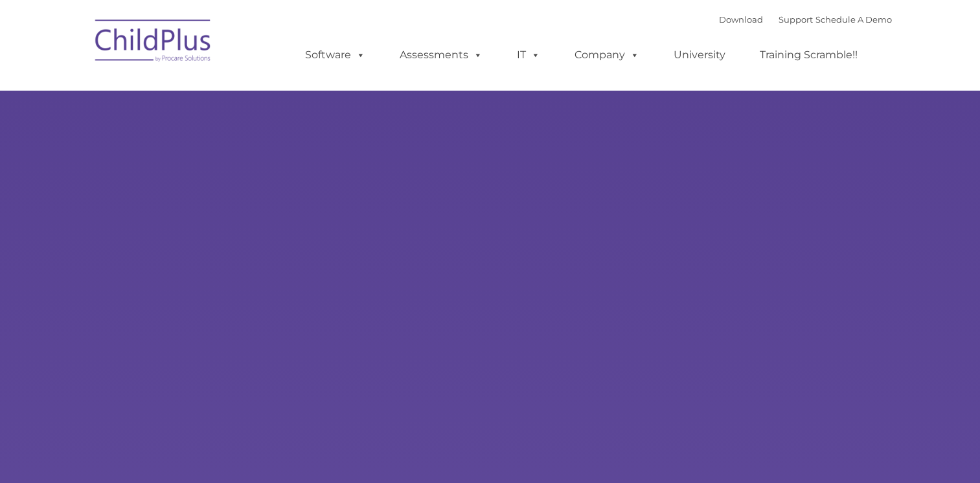 The width and height of the screenshot is (980, 483). Describe the element at coordinates (699, 55) in the screenshot. I see `a: University` at that location.